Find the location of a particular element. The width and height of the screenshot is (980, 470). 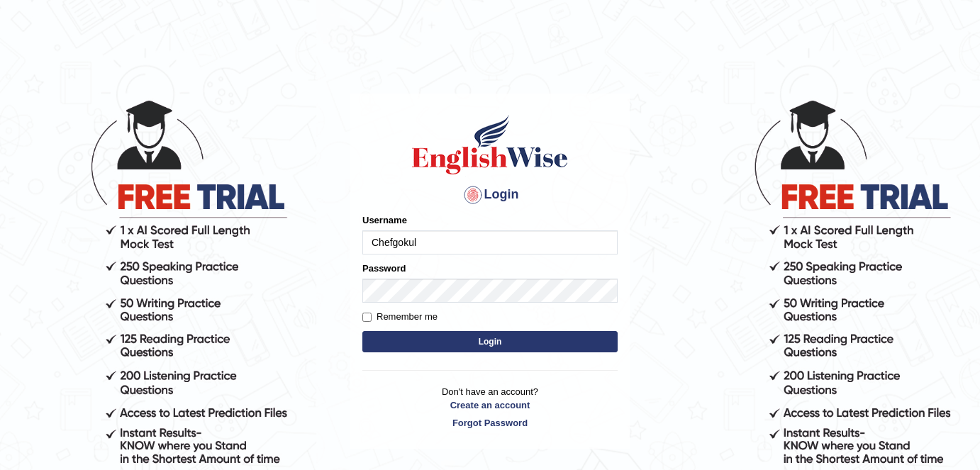

a: Forgot Password is located at coordinates (490, 423).